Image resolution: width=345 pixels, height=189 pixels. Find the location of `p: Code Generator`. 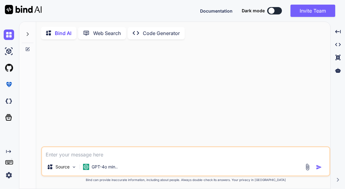

p: Code Generator is located at coordinates (161, 33).